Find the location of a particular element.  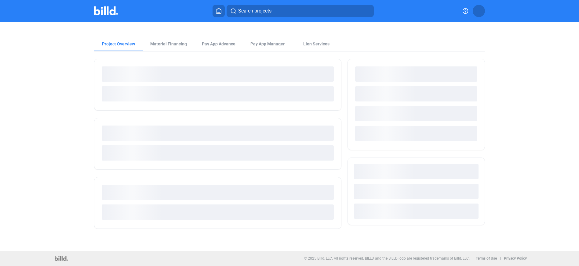

p: © 2025 Billd, LLC. All rights reserved. BILLD and the BILLD logo are registered trademarks of Bil... is located at coordinates (387, 259).